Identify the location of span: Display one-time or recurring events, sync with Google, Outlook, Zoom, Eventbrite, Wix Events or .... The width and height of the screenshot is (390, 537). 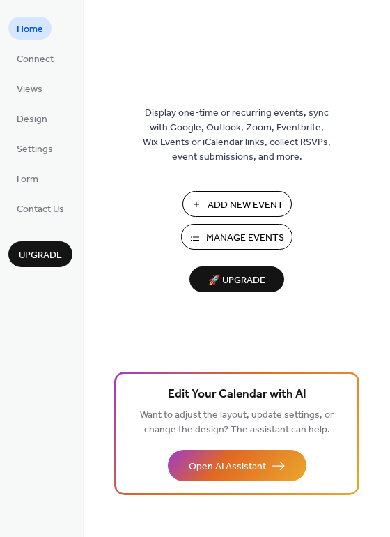
(237, 135).